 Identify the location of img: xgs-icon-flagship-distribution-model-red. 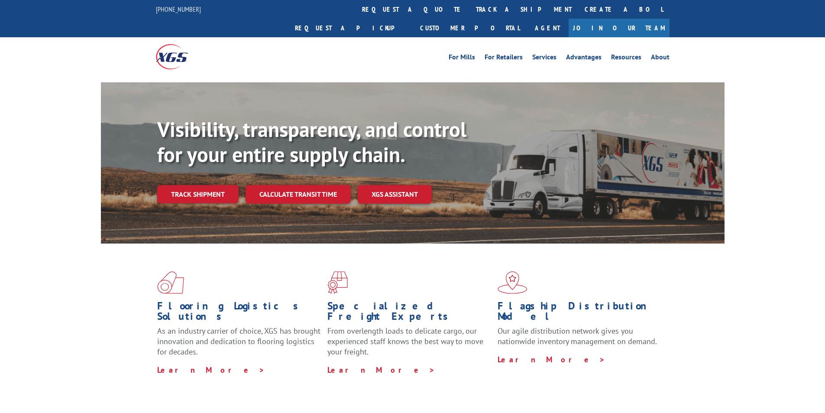
(512, 282).